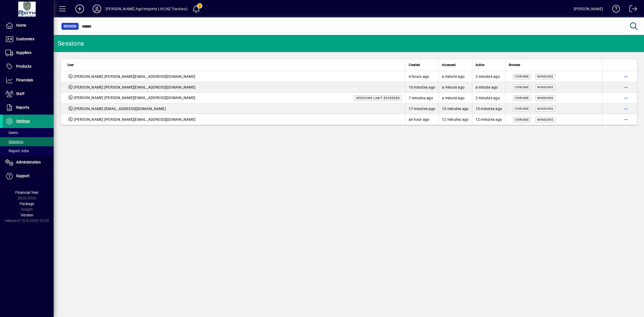 The image size is (644, 317). Describe the element at coordinates (414, 65) in the screenshot. I see `span: Created` at that location.